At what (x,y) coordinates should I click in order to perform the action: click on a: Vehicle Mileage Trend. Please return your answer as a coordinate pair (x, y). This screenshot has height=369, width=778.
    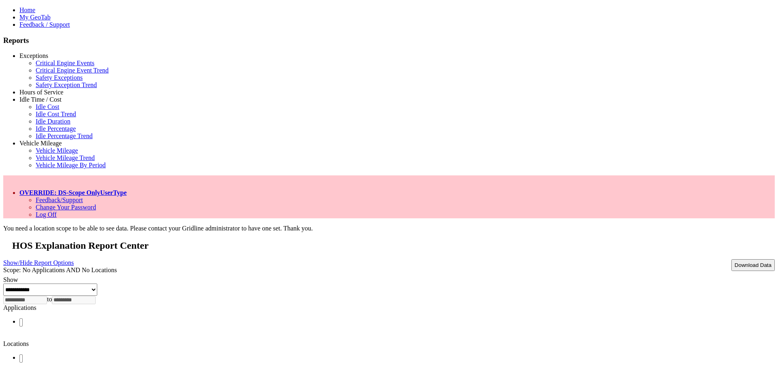
    Looking at the image, I should click on (65, 158).